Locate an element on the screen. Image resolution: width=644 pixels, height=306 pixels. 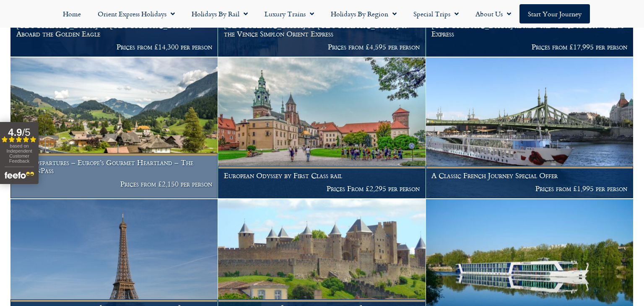
p: Prices from £1,995 per person is located at coordinates (529, 189).